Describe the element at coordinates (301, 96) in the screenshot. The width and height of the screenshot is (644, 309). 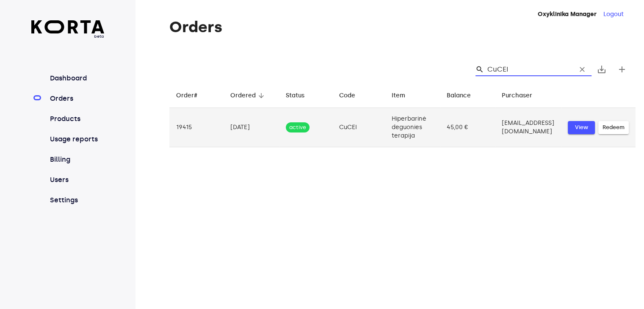
I see `span: Status` at that location.